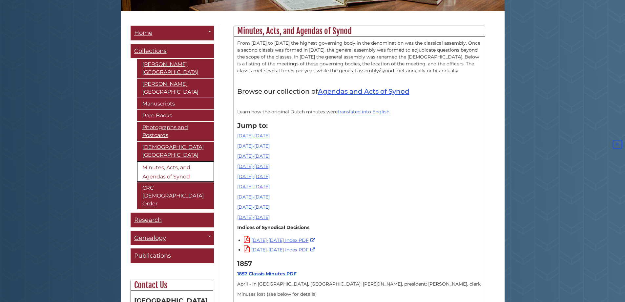 The height and width of the screenshot is (302, 625). Describe the element at coordinates (150, 238) in the screenshot. I see `span: Genealogy` at that location.